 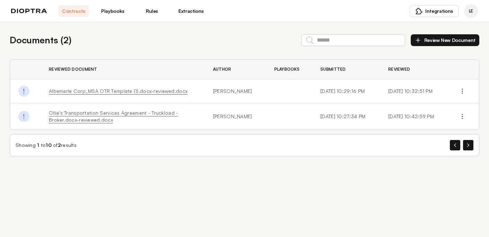 What do you see at coordinates (73, 11) in the screenshot?
I see `a: Contracts` at bounding box center [73, 11].